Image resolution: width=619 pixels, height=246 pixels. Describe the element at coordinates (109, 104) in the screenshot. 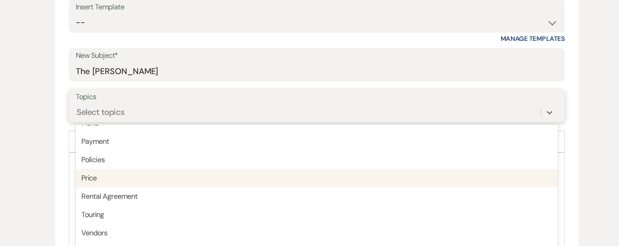

I see `div: Select topics` at that location.